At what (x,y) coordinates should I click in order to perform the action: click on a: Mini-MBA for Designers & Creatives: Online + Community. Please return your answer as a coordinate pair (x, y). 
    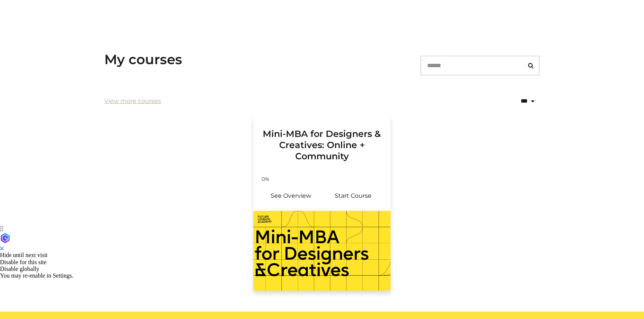
    Looking at the image, I should click on (322, 144).